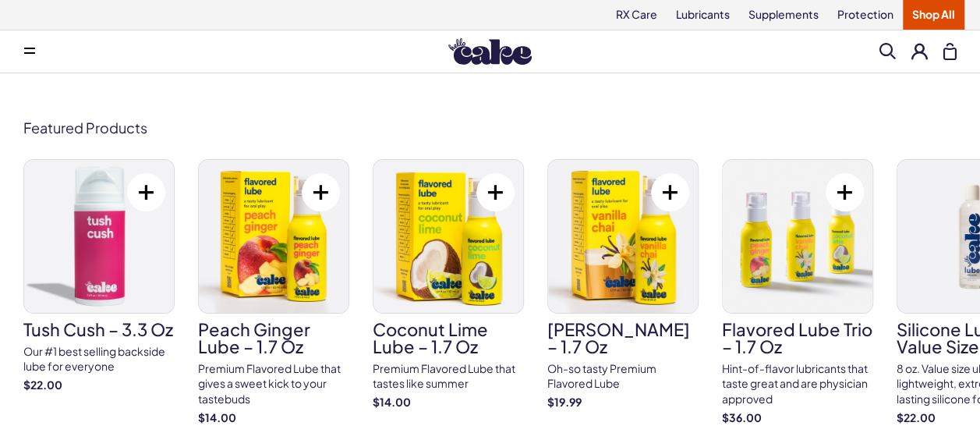 This screenshot has width=980, height=440. I want to click on a: Peach Ginger Lube – 1.7 oz Peach Ginger Lube – 1.7 oz Premium Flavored Lube that gives a sweet ki..., so click(273, 291).